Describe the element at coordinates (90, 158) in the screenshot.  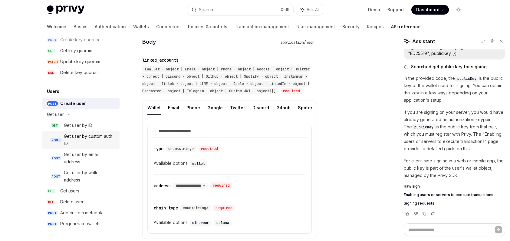
I see `div: Get user by email address` at that location.